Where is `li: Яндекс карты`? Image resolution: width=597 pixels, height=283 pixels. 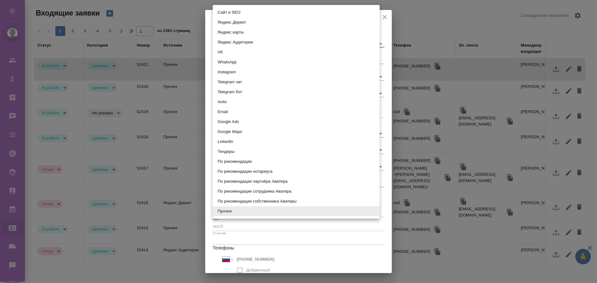
li: Яндекс карты is located at coordinates (296, 32).